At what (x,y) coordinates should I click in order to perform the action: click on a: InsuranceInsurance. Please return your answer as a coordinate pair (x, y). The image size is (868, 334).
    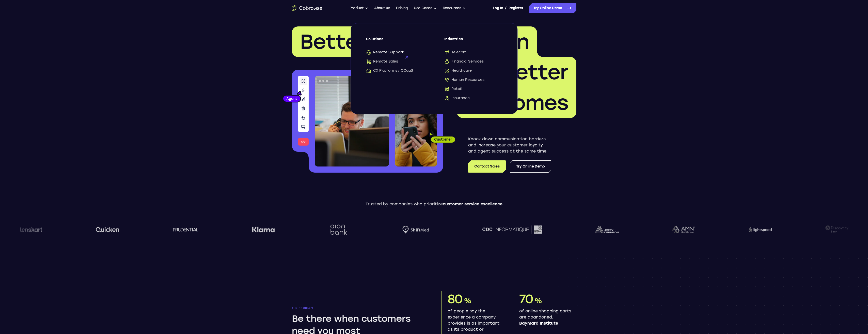
    Looking at the image, I should click on (473, 98).